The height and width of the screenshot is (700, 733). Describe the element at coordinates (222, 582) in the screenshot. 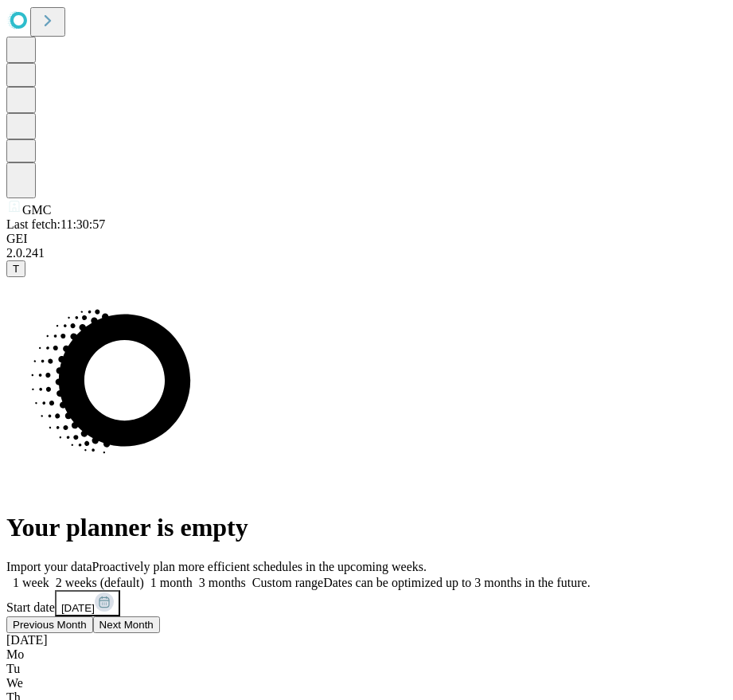

I see `span: 3 months` at that location.